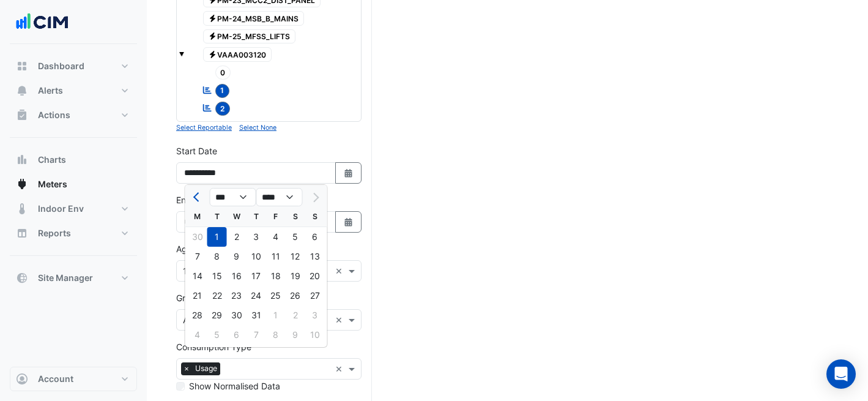 The width and height of the screenshot is (868, 401). What do you see at coordinates (56, 379) in the screenshot?
I see `span: Account` at bounding box center [56, 379].